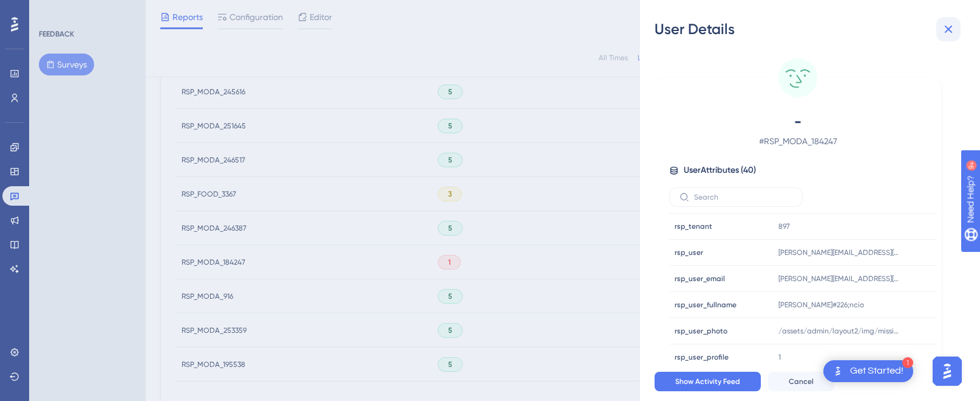 This screenshot has height=401, width=980. Describe the element at coordinates (801, 381) in the screenshot. I see `button: Cancel` at that location.